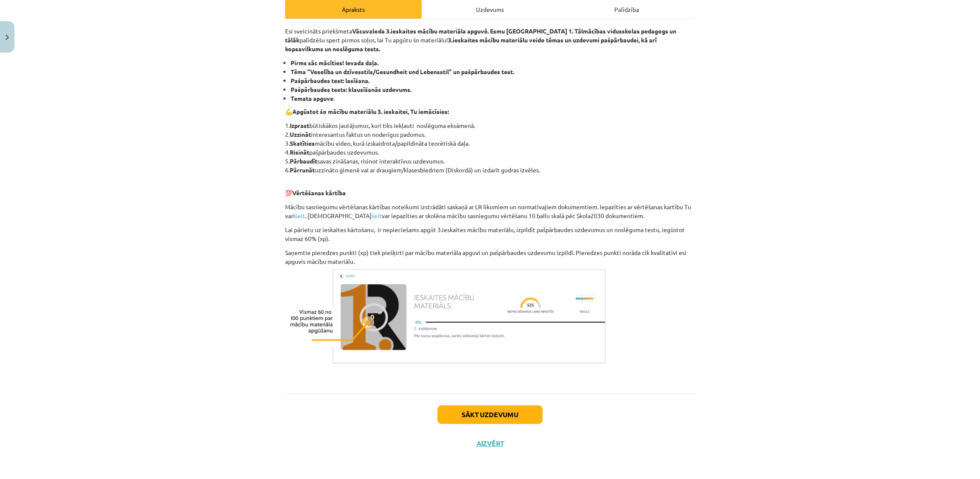 Image resolution: width=980 pixels, height=479 pixels. Describe the element at coordinates (299, 126) in the screenshot. I see `b: Izprast` at that location.